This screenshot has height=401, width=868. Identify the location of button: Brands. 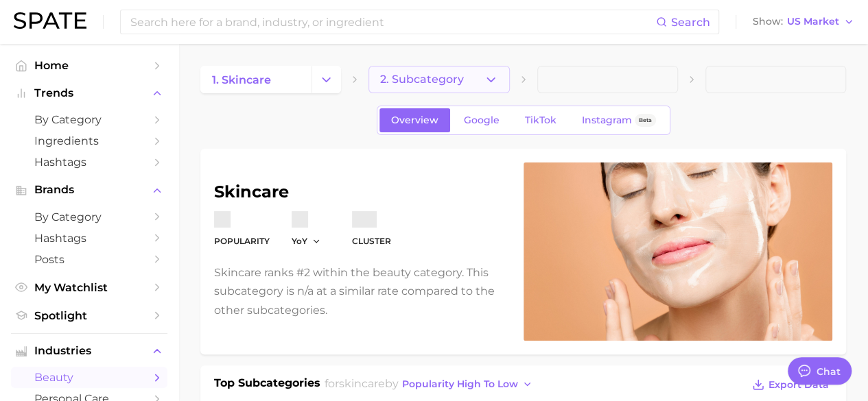
(89, 190).